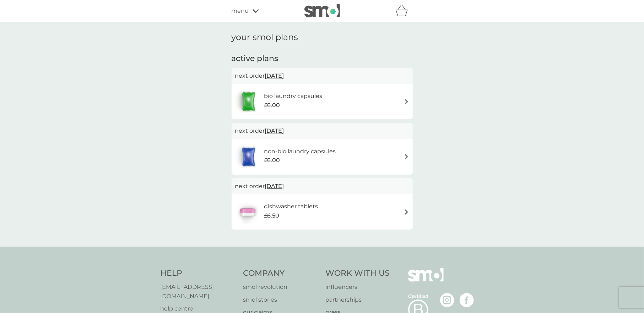 The height and width of the screenshot is (313, 644). What do you see at coordinates (293, 96) in the screenshot?
I see `h6: bio laundry capsules` at bounding box center [293, 96].